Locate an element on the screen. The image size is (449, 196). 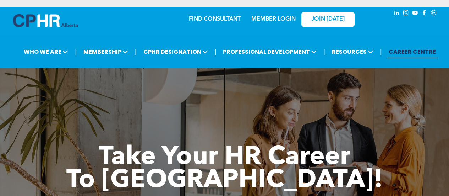
a: linkedin is located at coordinates (397, 14).